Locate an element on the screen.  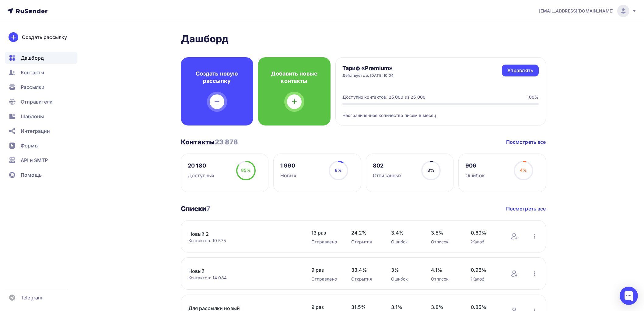
a: Контакты is located at coordinates (41, 73).